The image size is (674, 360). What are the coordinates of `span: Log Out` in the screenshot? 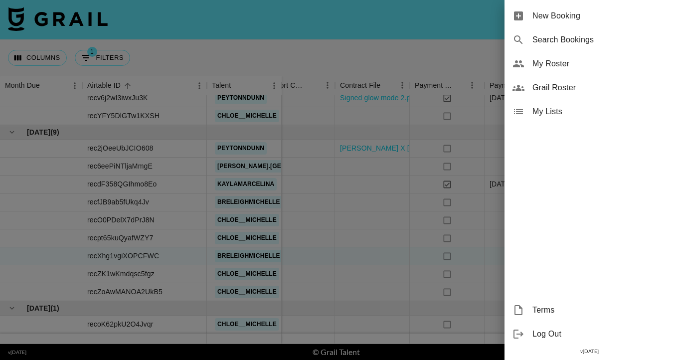 It's located at (600, 334).